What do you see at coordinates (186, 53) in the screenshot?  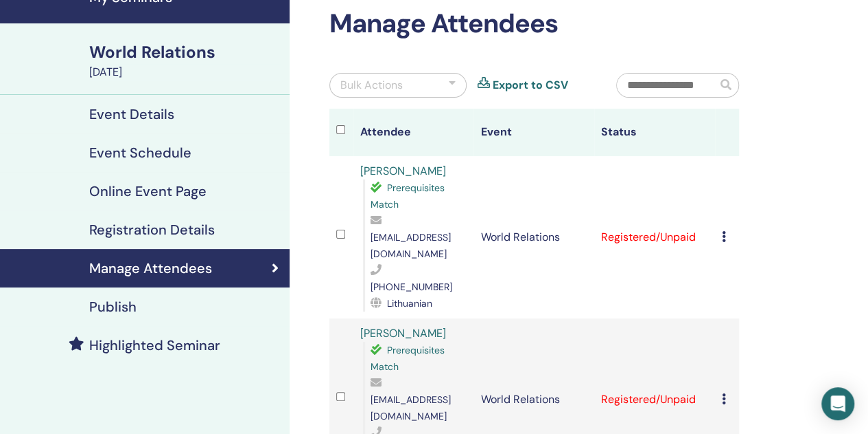 I see `div: World Relations` at bounding box center [186, 53].